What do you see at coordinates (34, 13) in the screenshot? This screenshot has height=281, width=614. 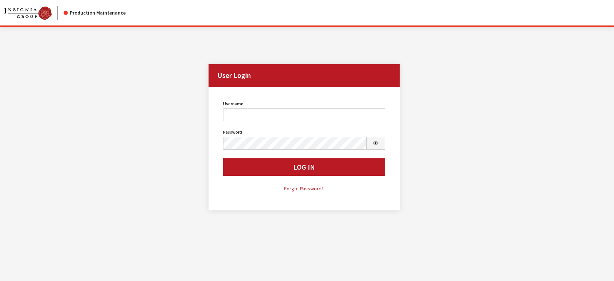 I see `a: Insignia Group logo` at bounding box center [34, 13].